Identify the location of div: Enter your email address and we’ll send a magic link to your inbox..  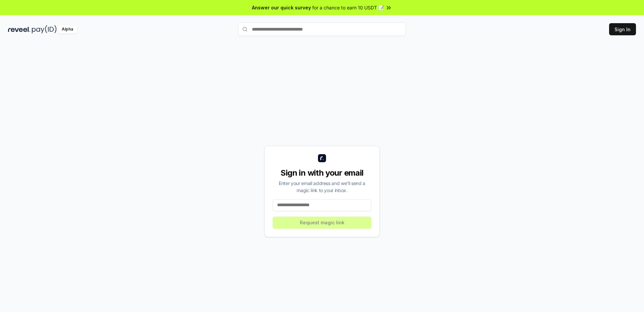
(322, 187).